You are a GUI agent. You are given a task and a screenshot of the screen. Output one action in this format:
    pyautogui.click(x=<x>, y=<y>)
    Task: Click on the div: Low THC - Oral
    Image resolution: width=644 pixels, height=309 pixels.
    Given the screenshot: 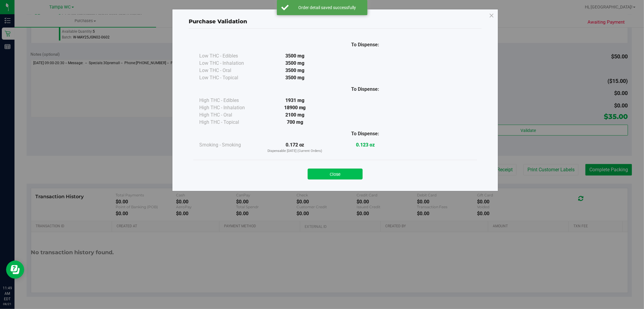 What is the action you would take?
    pyautogui.click(x=229, y=70)
    